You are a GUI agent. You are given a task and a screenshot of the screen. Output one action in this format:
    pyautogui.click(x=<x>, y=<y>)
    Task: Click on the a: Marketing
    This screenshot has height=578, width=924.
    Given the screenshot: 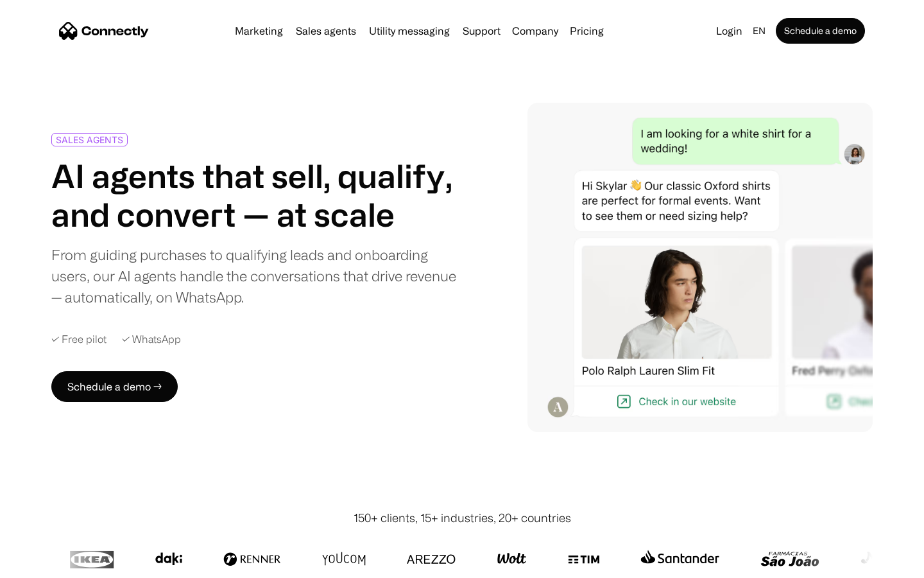 What is the action you would take?
    pyautogui.click(x=259, y=30)
    